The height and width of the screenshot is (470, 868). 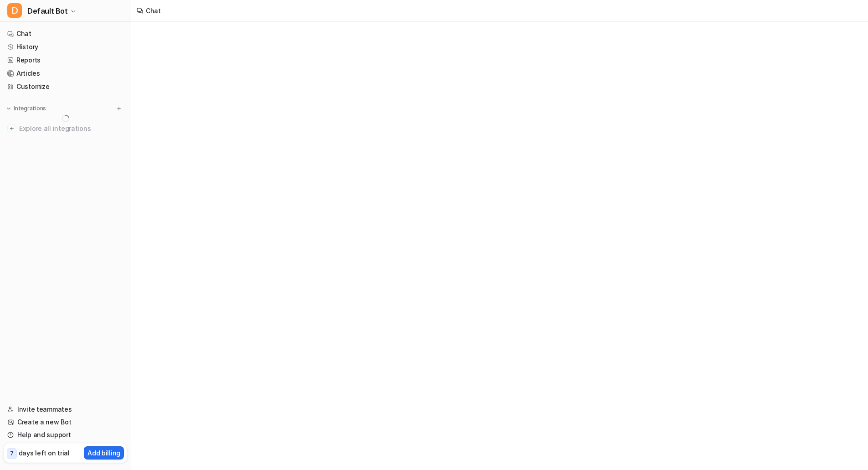 What do you see at coordinates (65, 435) in the screenshot?
I see `a: Help and support` at bounding box center [65, 435].